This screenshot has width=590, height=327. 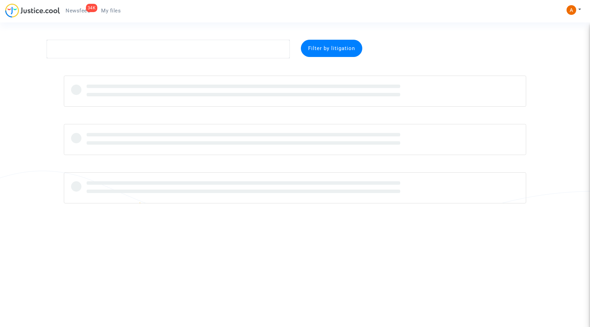 I want to click on div: 34K, so click(x=92, y=8).